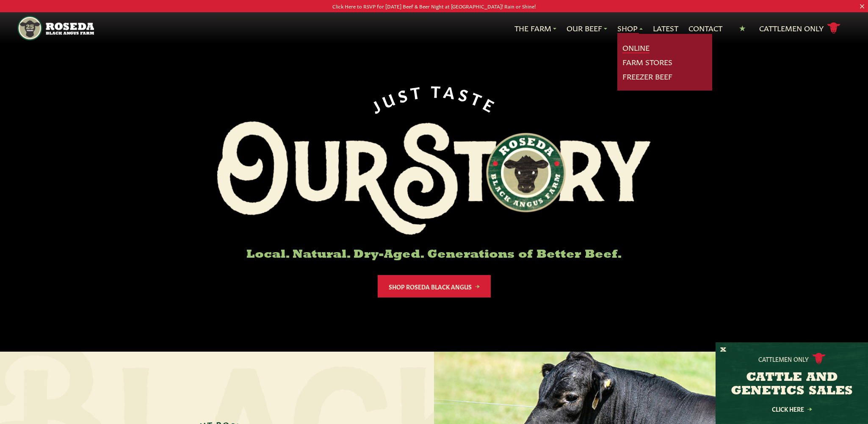 This screenshot has height=424, width=868. I want to click on a: The Farm, so click(536, 29).